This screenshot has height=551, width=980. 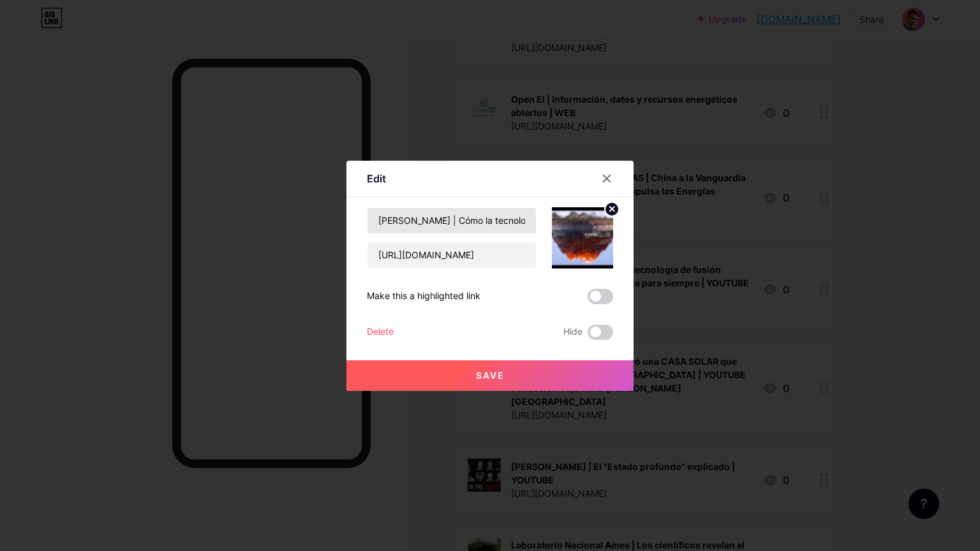 What do you see at coordinates (490, 376) in the screenshot?
I see `button: Save` at bounding box center [490, 376].